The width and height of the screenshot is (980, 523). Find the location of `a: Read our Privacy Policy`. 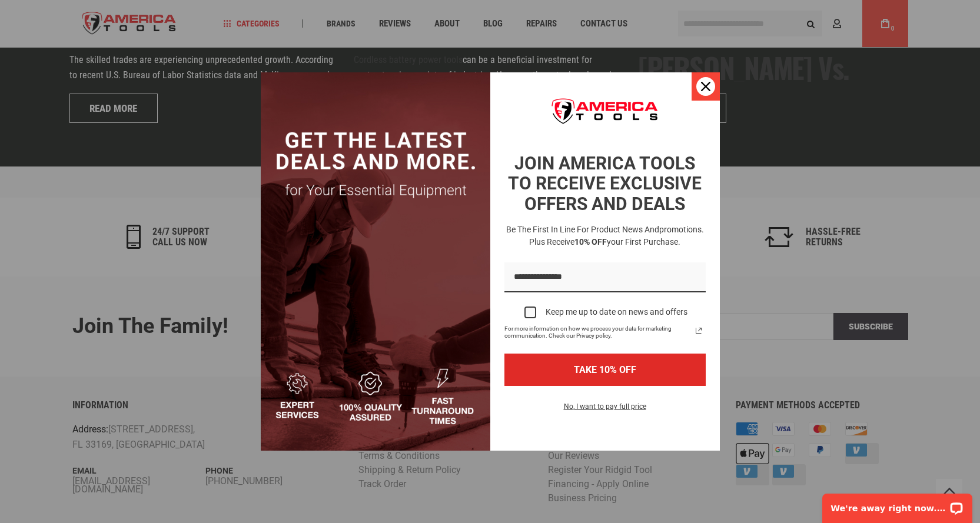

a: Read our Privacy Policy is located at coordinates (698, 331).